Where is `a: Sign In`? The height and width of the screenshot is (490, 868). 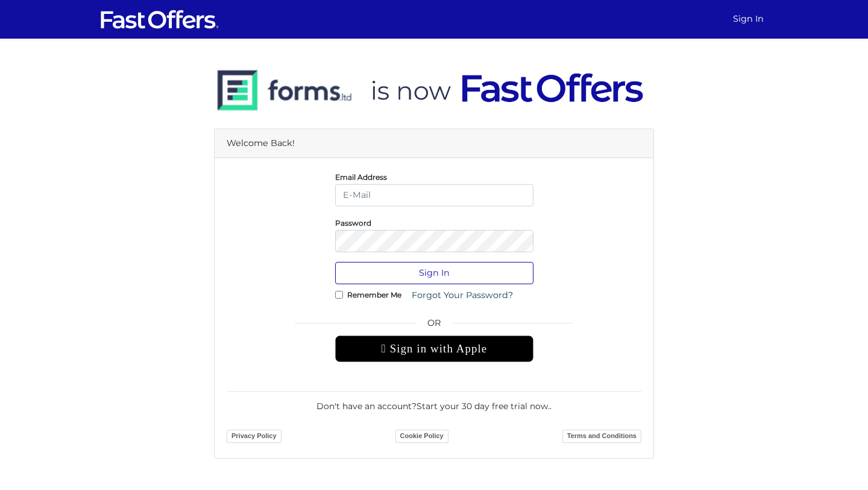 a: Sign In is located at coordinates (748, 19).